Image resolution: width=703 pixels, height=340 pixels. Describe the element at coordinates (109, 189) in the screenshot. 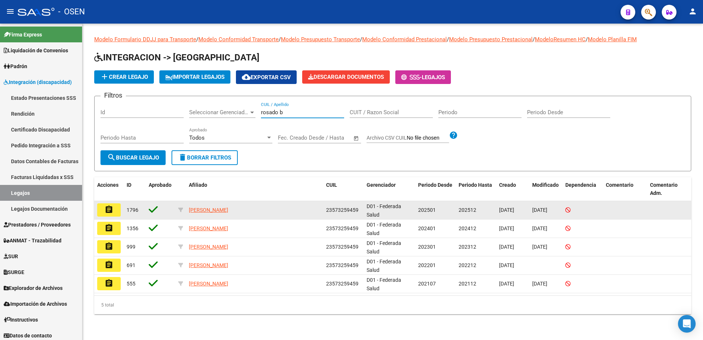

I see `datatable-header-cell: Acciones` at that location.